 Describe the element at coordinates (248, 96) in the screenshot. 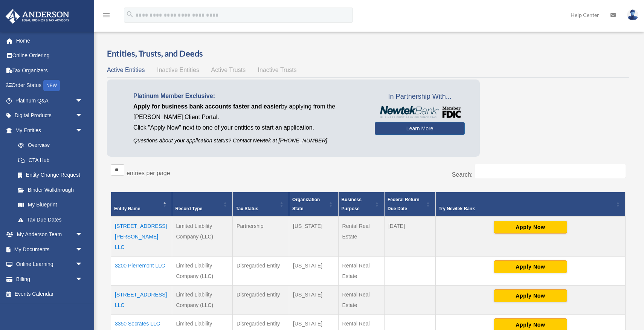

I see `p: Platinum Member Exclusive:` at that location.